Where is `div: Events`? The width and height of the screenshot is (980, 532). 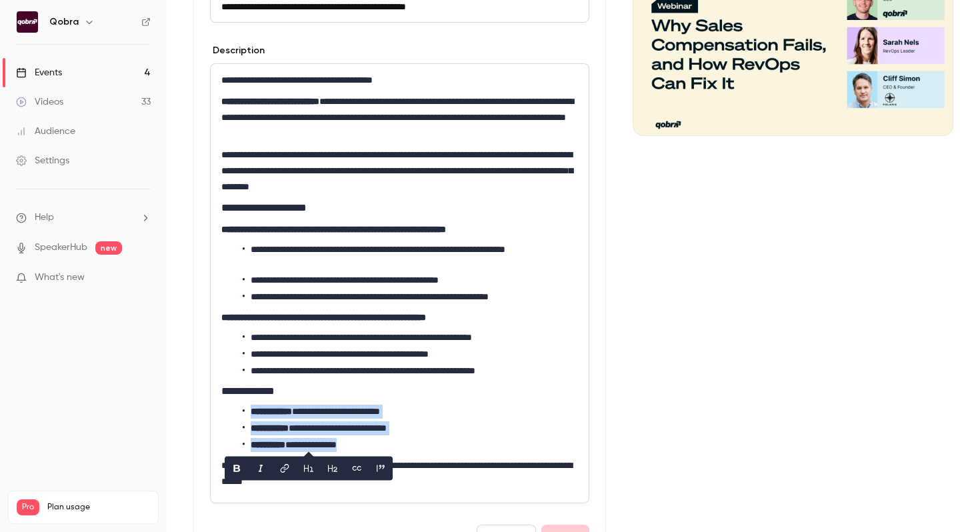 div: Events is located at coordinates (39, 72).